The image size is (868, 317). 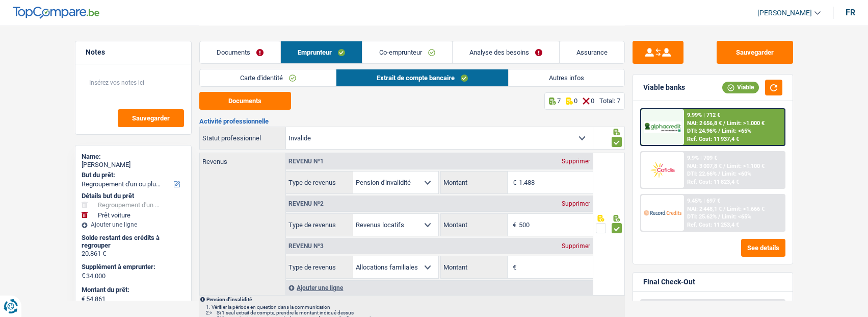 I want to click on label: Revenus, so click(x=242, y=158).